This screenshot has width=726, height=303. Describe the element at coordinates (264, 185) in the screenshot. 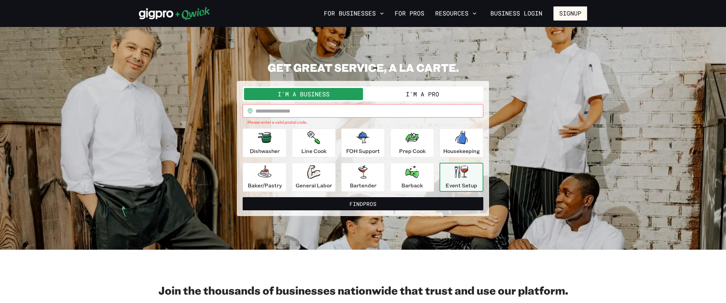

I see `p: Baker/Pastry` at that location.